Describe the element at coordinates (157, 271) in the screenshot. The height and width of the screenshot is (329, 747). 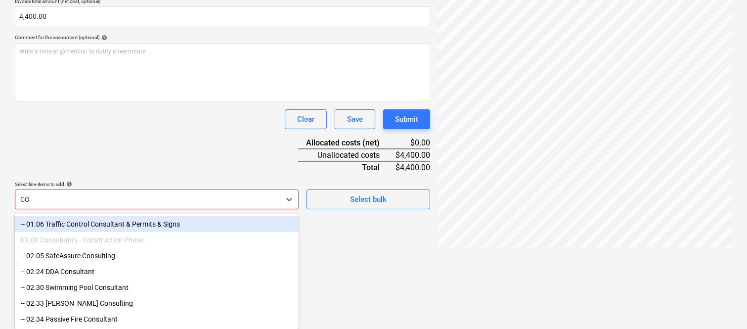
I see `div: -- 02.24 DDA Consultant` at that location.